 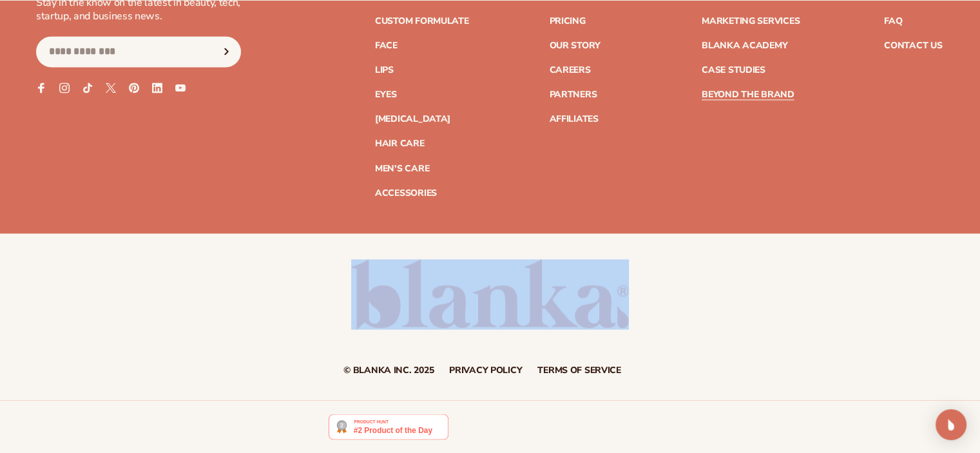 What do you see at coordinates (573, 119) in the screenshot?
I see `a: Affiliates` at bounding box center [573, 119].